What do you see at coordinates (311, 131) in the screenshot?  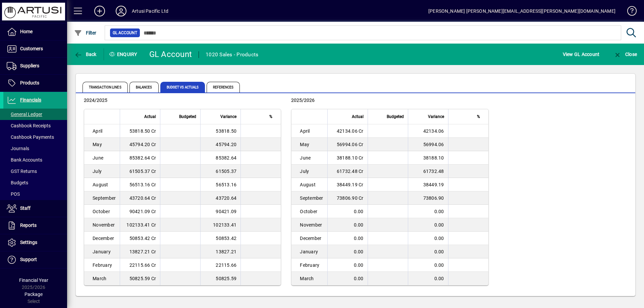 I see `div: April` at bounding box center [311, 131].